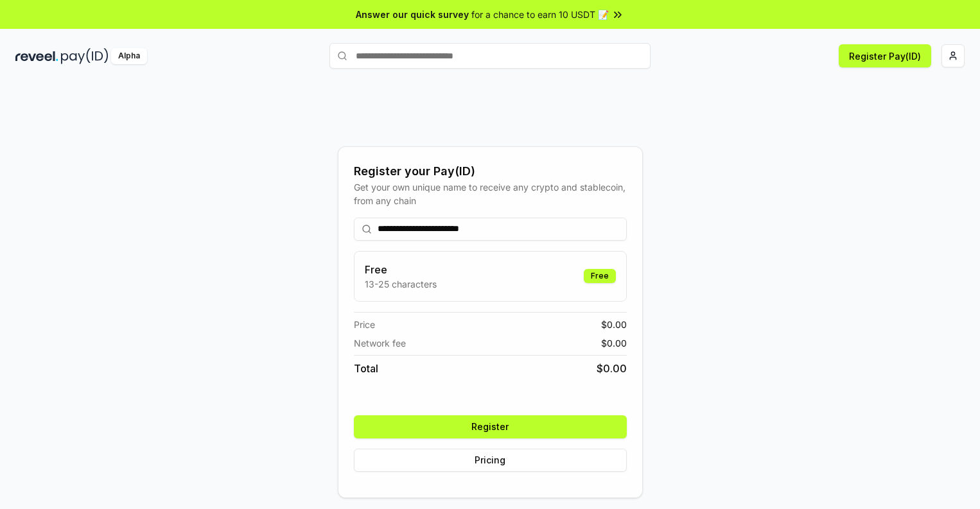 The height and width of the screenshot is (509, 980). What do you see at coordinates (401, 270) in the screenshot?
I see `h3: Free` at bounding box center [401, 270].